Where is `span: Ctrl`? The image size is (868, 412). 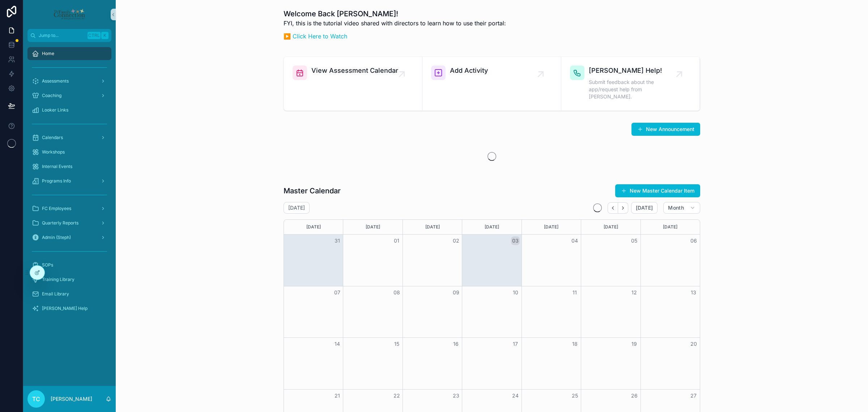 span: Ctrl is located at coordinates (94, 36).